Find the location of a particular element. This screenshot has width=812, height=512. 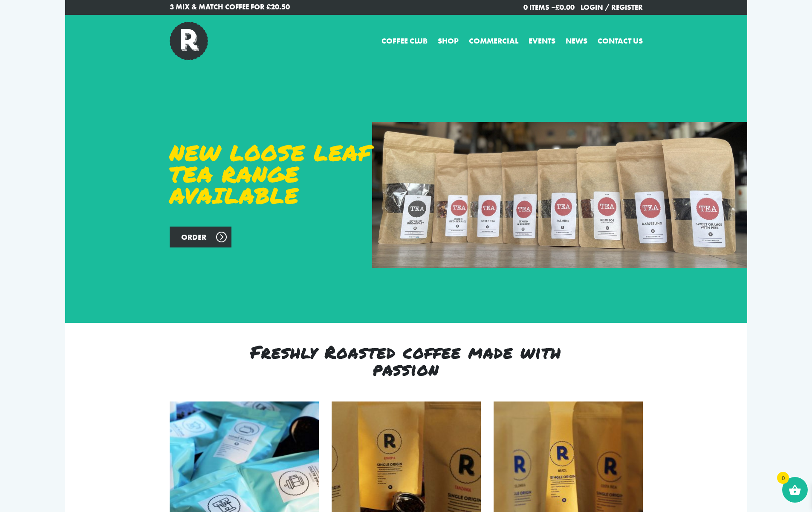

a: Order is located at coordinates (200, 237).